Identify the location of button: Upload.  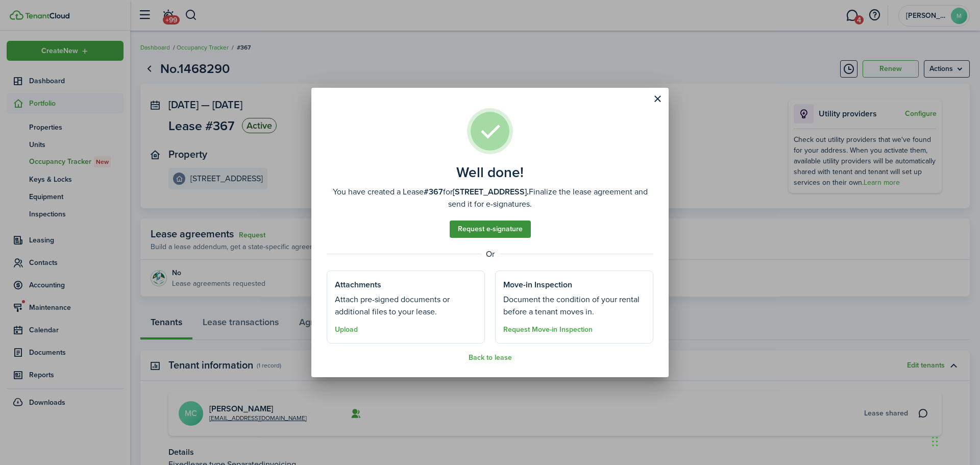
(346, 330).